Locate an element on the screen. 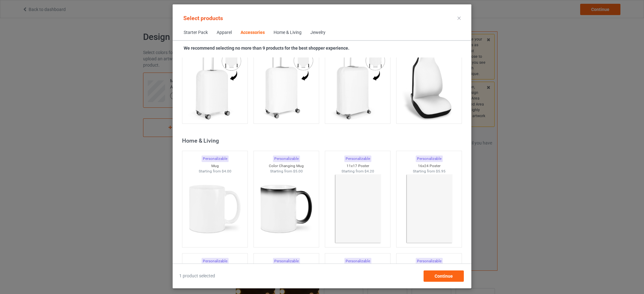 This screenshot has height=294, width=644. span: Continue is located at coordinates (443, 276).